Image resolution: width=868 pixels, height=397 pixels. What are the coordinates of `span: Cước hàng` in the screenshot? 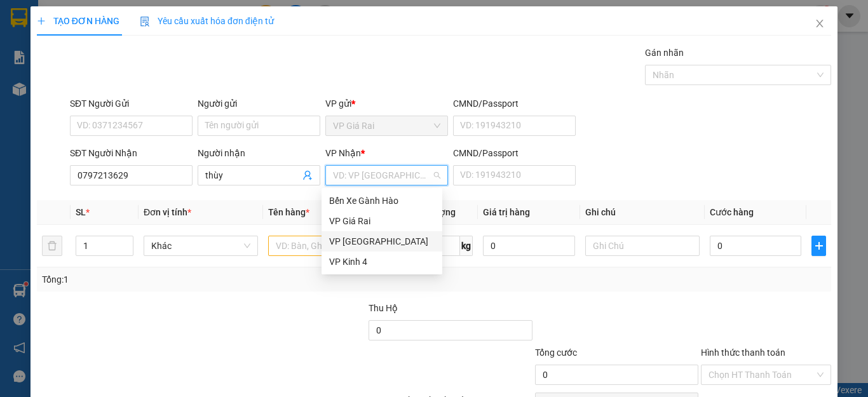 It's located at (731, 212).